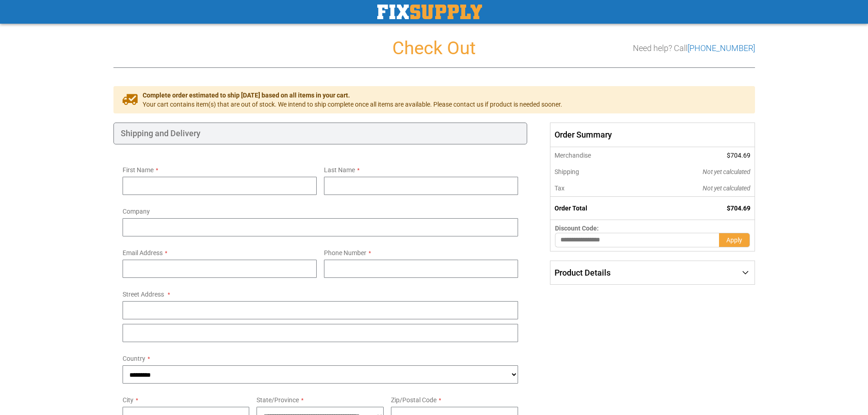 The width and height of the screenshot is (868, 415). I want to click on span: State/Province, so click(278, 400).